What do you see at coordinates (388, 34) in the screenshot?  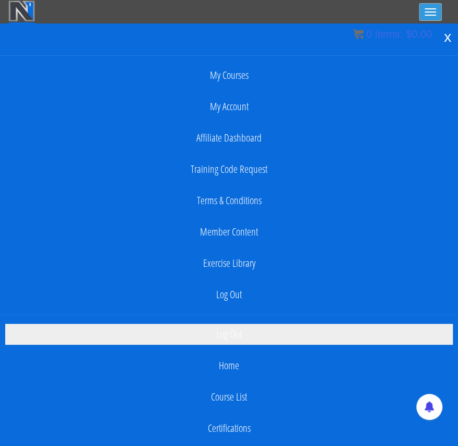 I see `span: items:` at bounding box center [388, 34].